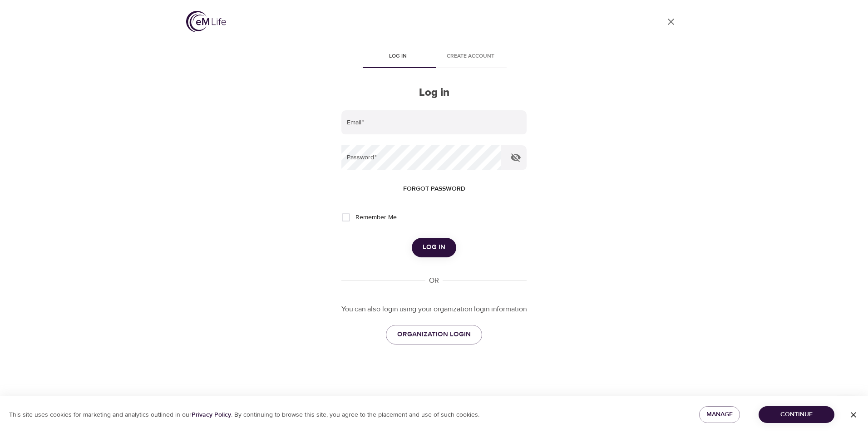  I want to click on div: OR, so click(434, 281).